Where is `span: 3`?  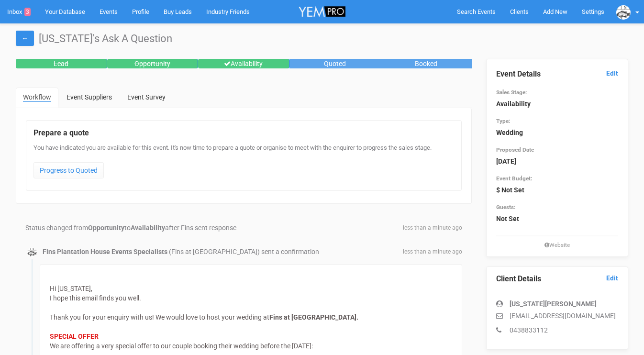
span: 3 is located at coordinates (27, 12).